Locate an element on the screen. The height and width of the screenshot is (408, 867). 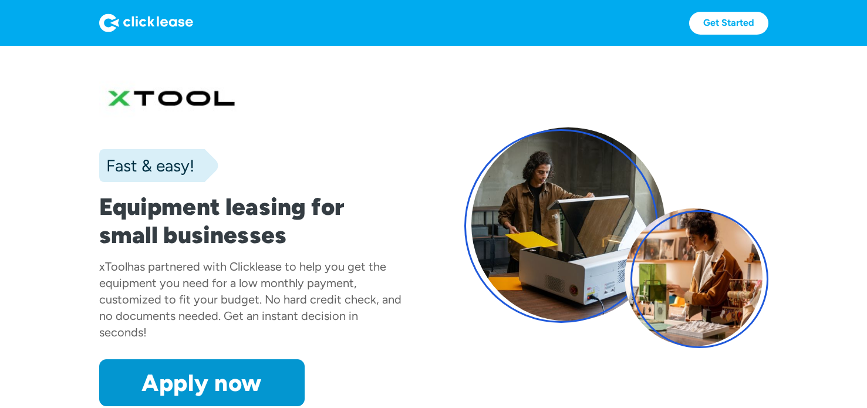
h1: Equipment leasing for small businesses is located at coordinates (251, 221).